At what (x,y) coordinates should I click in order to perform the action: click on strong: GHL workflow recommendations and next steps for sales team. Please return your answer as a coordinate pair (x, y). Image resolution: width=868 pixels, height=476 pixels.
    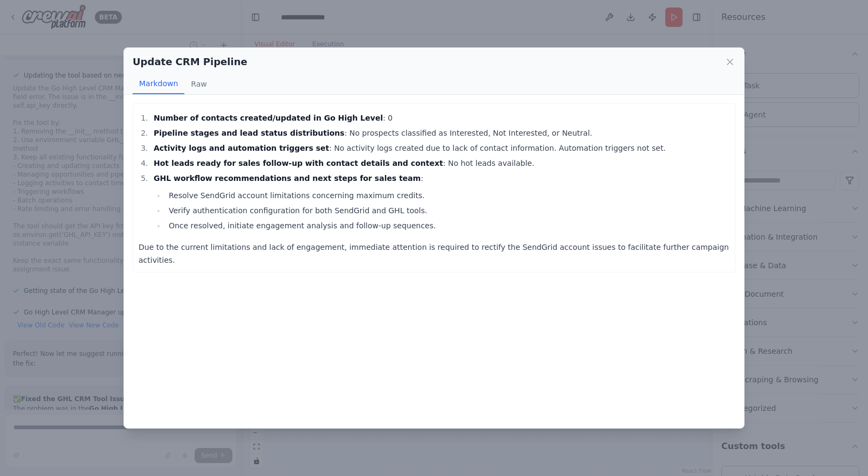
    Looking at the image, I should click on (287, 179).